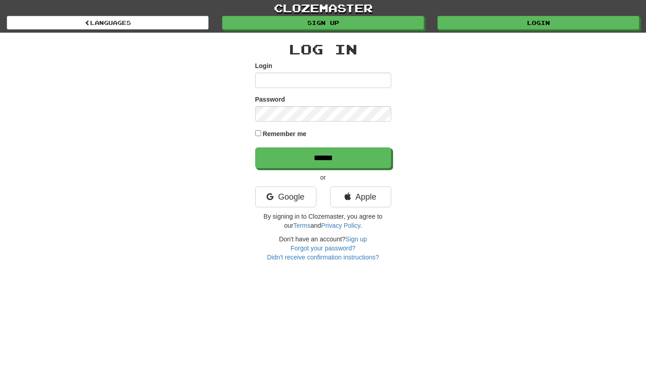  Describe the element at coordinates (360, 197) in the screenshot. I see `a: Apple` at that location.